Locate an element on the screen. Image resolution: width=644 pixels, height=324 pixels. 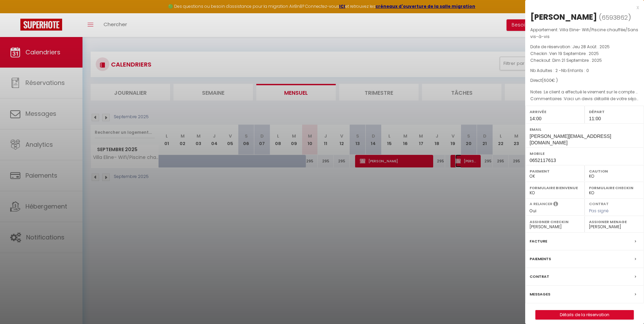
span: Ven 19 Septembre . 2025 is located at coordinates (574, 53).